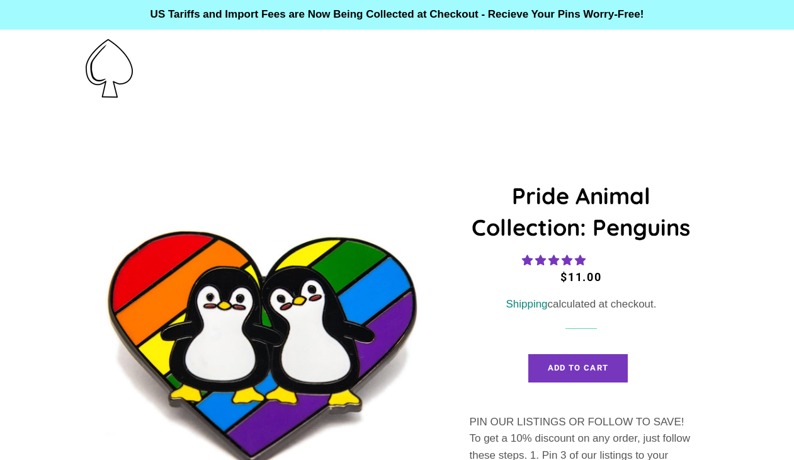  What do you see at coordinates (578, 368) in the screenshot?
I see `button: Add to Cart` at bounding box center [578, 368].